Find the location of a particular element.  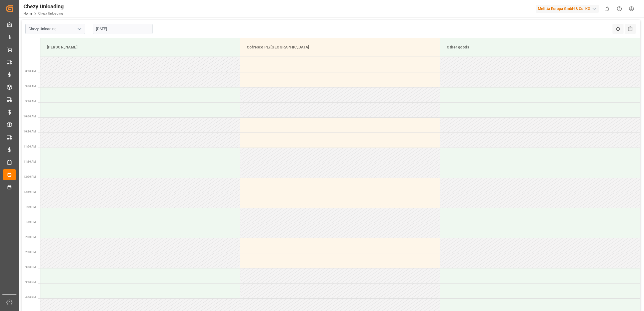

button: Help Center is located at coordinates (620, 9).